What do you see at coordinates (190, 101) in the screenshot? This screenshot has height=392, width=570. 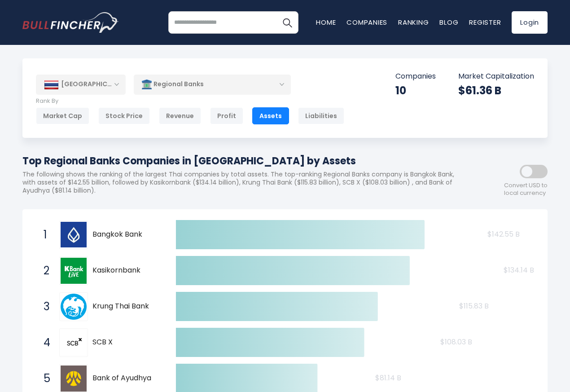 I see `p: Rank By` at bounding box center [190, 101].